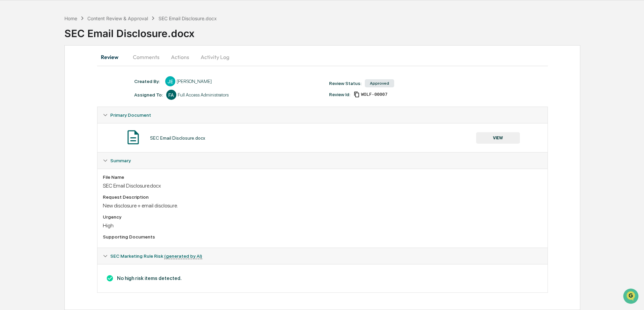 This screenshot has height=310, width=644. I want to click on img: Jack Rasmussen, so click(12, 91).